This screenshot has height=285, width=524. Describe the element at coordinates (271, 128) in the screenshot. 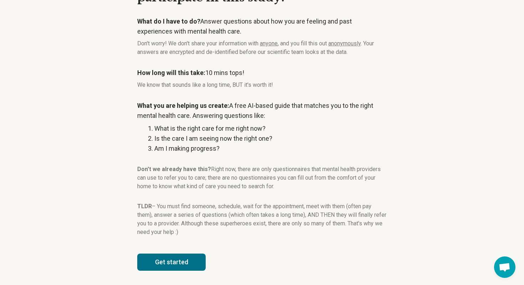

I see `li: What is the right care for me right now?` at that location.